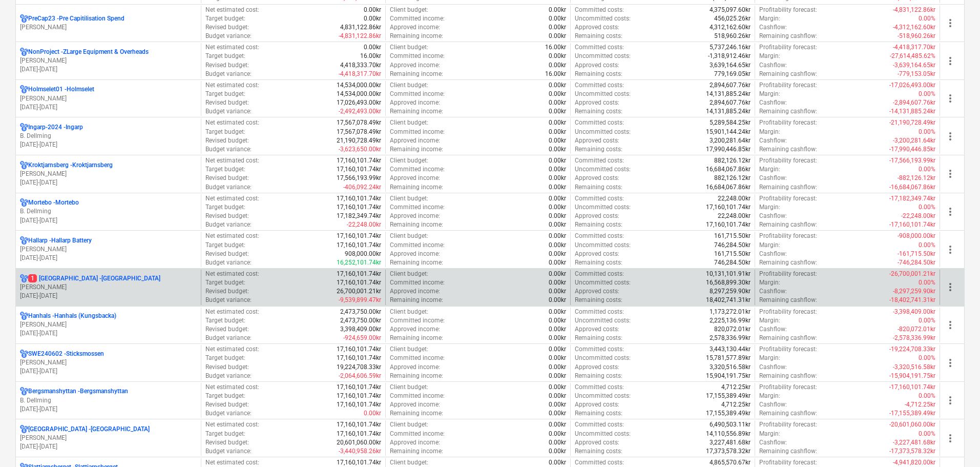  I want to click on p: Revised budget :, so click(227, 27).